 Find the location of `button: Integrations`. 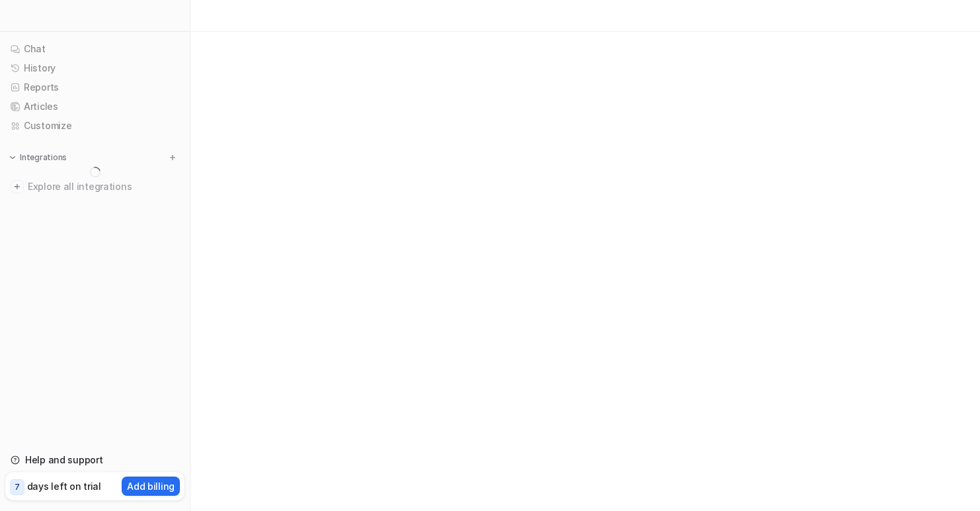

button: Integrations is located at coordinates (38, 157).